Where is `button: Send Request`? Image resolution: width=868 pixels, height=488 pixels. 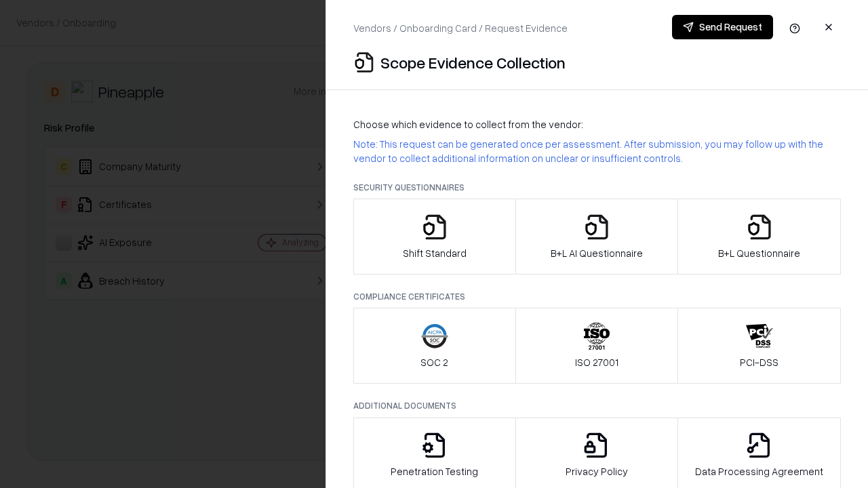 button: Send Request is located at coordinates (722, 27).